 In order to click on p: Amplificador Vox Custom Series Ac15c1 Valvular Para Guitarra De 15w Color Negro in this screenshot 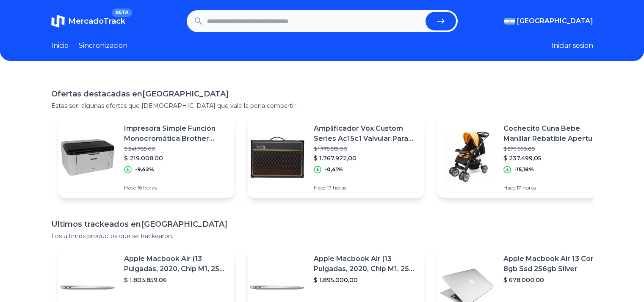, I will do `click(365, 134)`.